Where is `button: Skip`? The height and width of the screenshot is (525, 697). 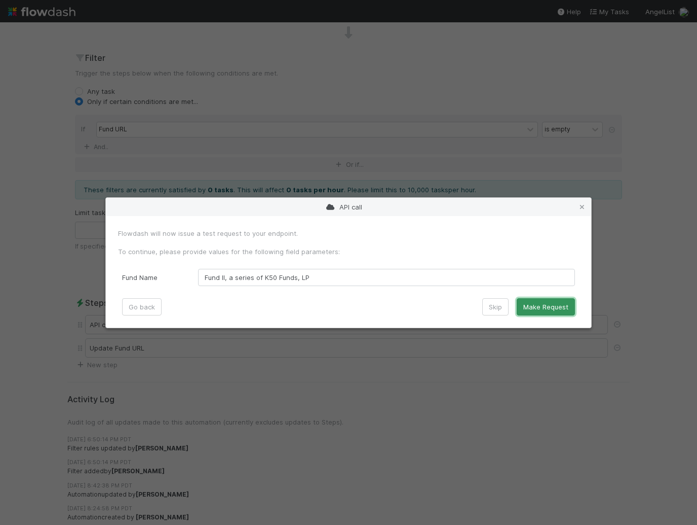 button: Skip is located at coordinates (496, 307).